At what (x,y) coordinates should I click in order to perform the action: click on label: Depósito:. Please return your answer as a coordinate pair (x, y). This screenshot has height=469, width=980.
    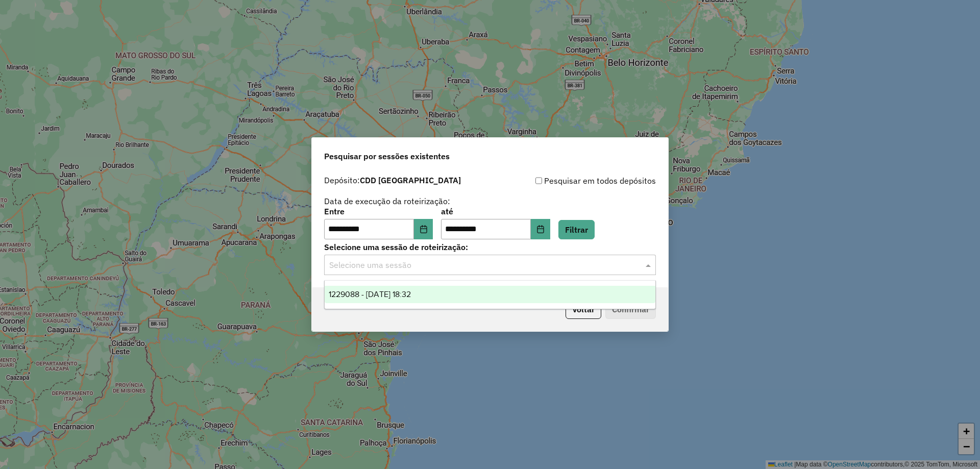
    Looking at the image, I should click on (393, 180).